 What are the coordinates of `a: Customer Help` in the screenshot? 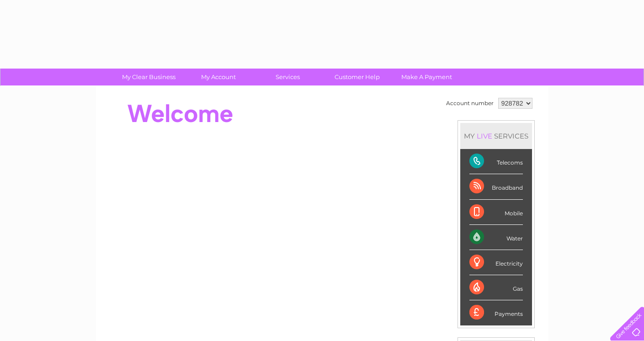 It's located at (357, 77).